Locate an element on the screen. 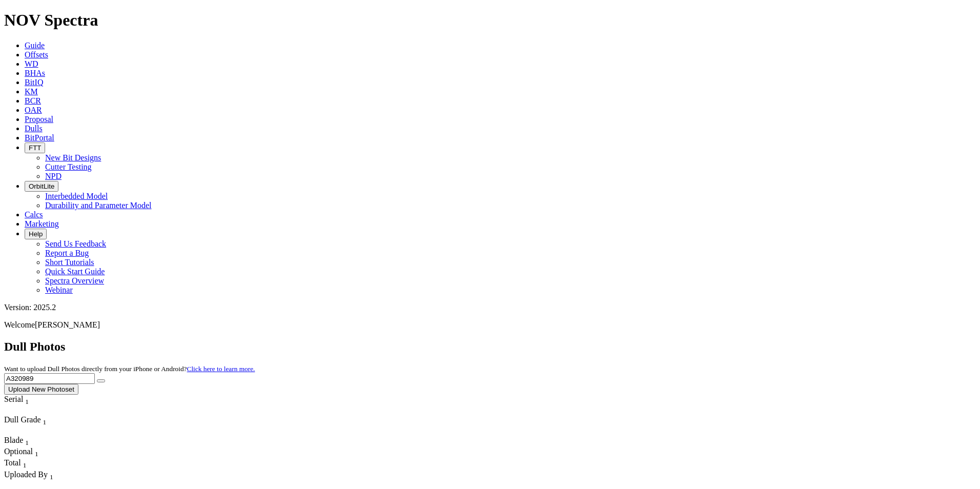 Image resolution: width=980 pixels, height=489 pixels. a: Offsets is located at coordinates (36, 54).